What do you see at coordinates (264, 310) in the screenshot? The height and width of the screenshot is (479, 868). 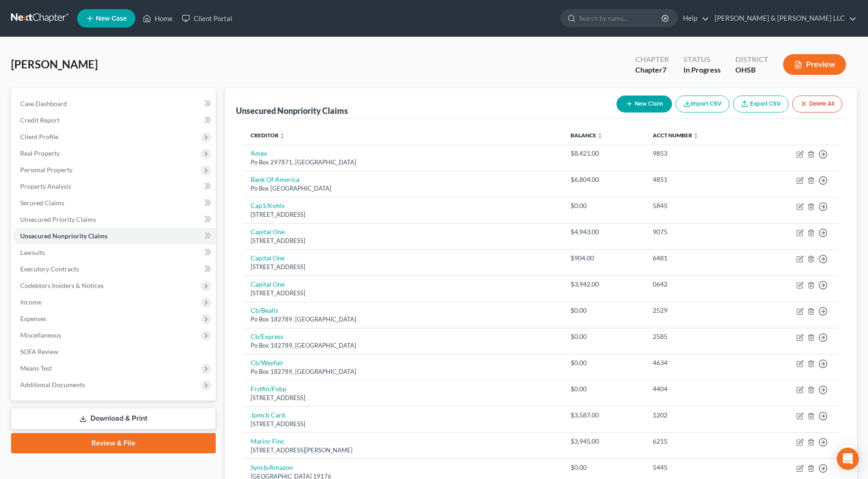 I see `a: Cb/Bealls` at bounding box center [264, 310].